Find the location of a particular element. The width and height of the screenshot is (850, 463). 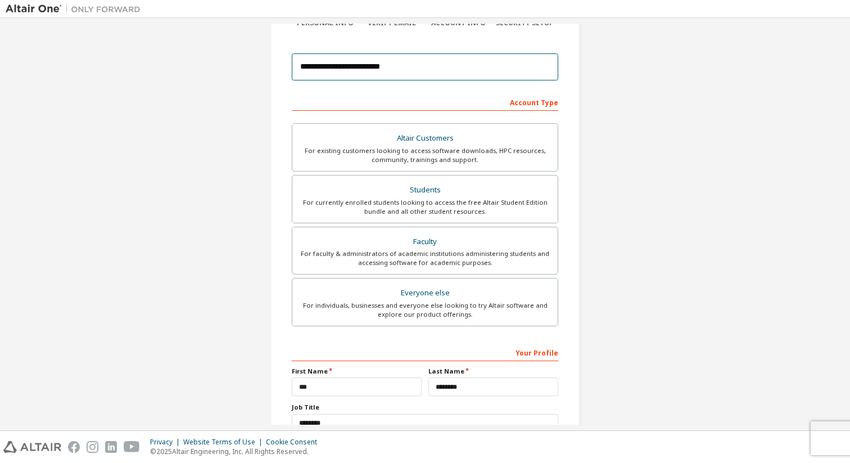

div: Website Terms of Use is located at coordinates (224, 442).